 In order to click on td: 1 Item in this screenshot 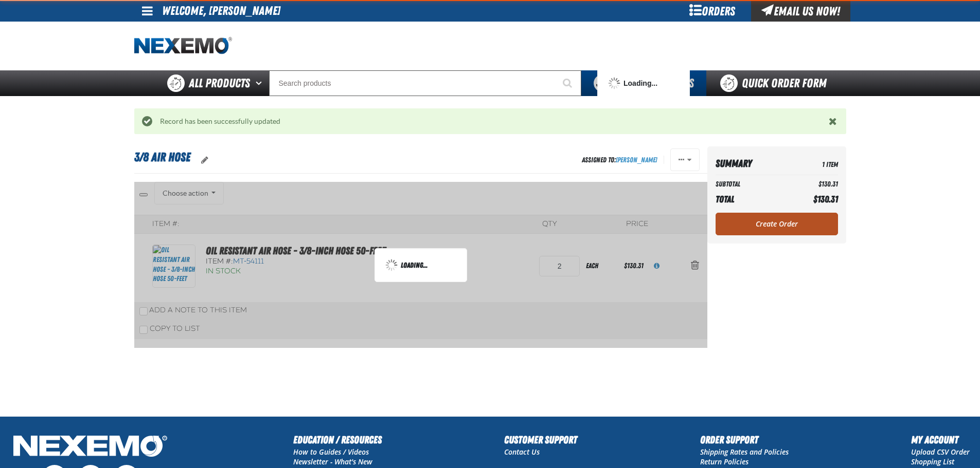, I will do `click(813, 164)`.